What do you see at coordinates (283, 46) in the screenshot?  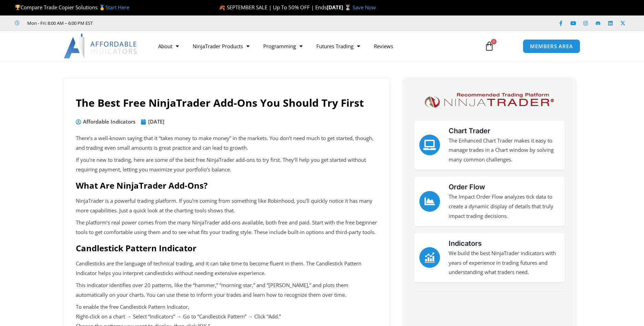 I see `a: Programming` at bounding box center [283, 46].